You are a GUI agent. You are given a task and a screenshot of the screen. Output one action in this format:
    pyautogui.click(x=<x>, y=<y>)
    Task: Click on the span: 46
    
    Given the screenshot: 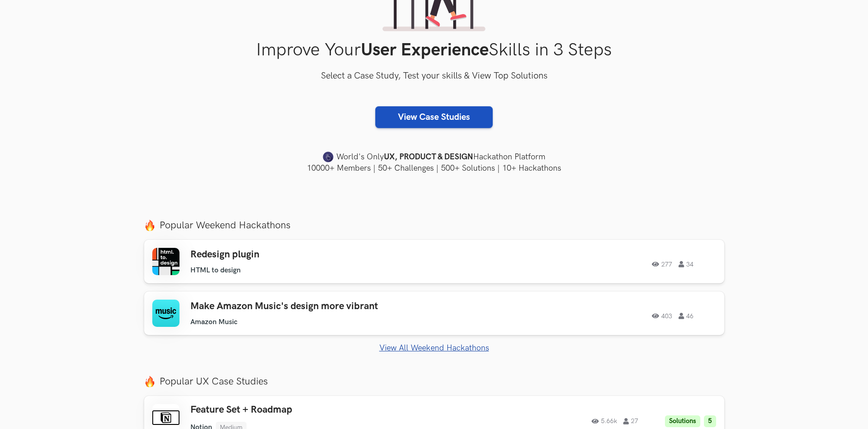 What is the action you would take?
    pyautogui.click(x=686, y=316)
    